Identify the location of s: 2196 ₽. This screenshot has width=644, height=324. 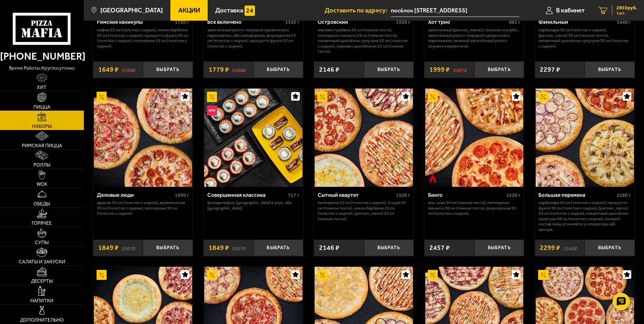
(128, 69).